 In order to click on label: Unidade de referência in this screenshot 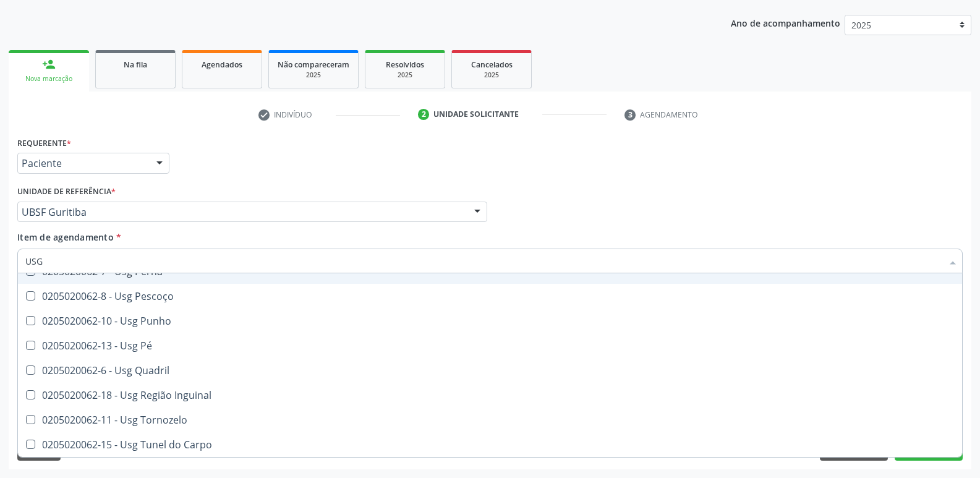, I will do `click(66, 192)`.